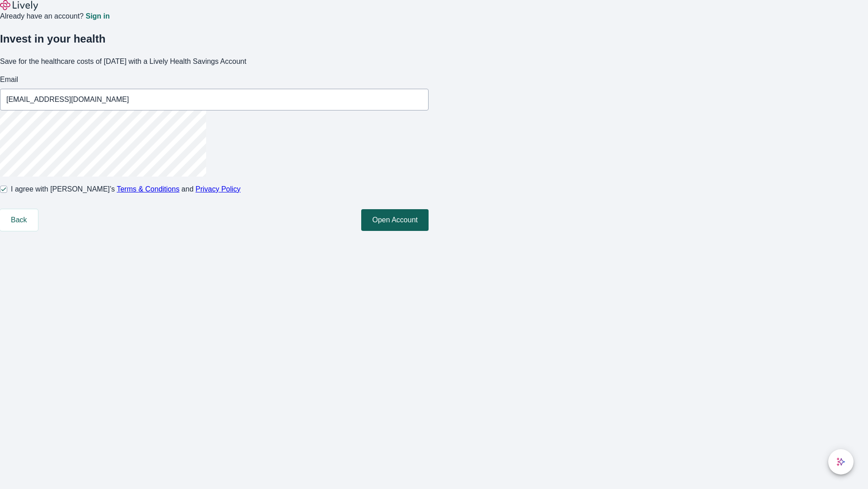 The height and width of the screenshot is (489, 868). Describe the element at coordinates (218, 189) in the screenshot. I see `a: Privacy Policy` at that location.